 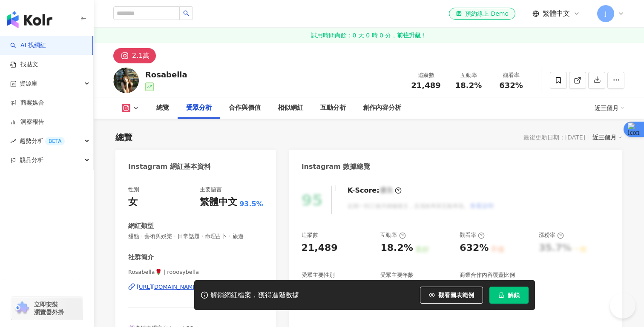 What do you see at coordinates (211, 189) in the screenshot?
I see `div: 主要語言` at bounding box center [211, 189].